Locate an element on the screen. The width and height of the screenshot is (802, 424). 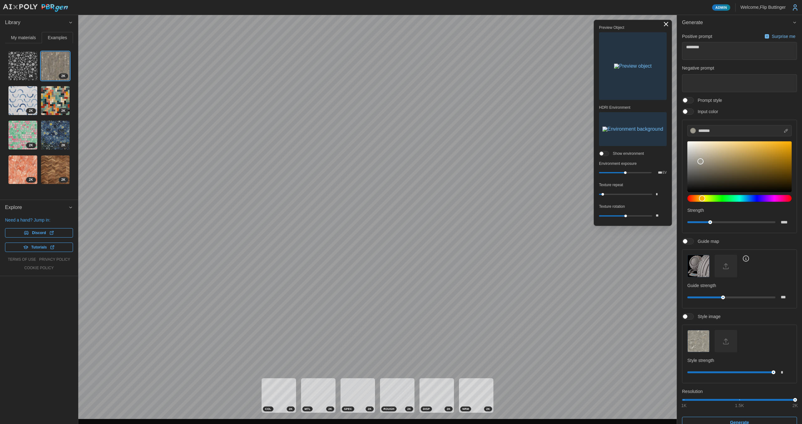
span: Admin is located at coordinates (721, 8).